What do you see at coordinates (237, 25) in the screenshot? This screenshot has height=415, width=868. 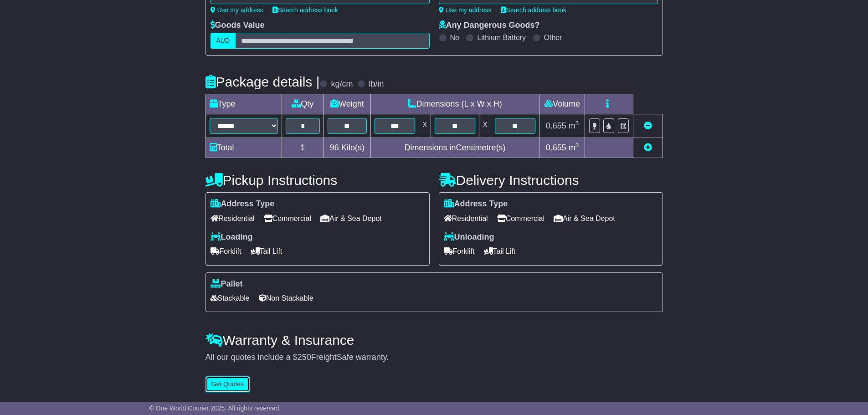 I see `label: Goods Value` at bounding box center [237, 25].